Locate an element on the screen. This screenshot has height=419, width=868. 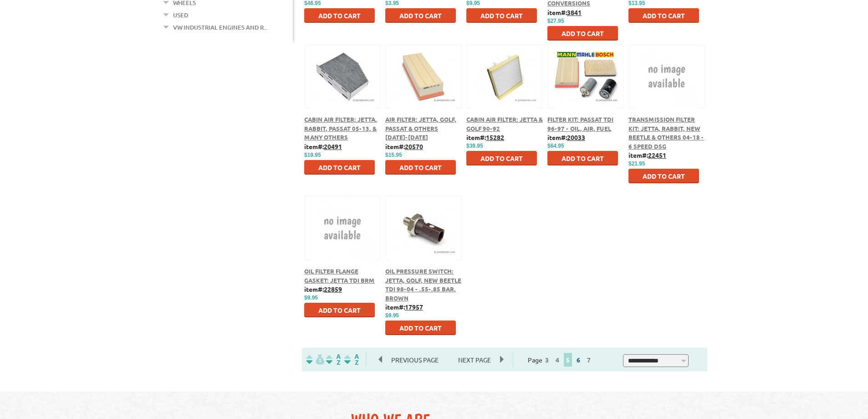
u: 15282 is located at coordinates (495, 137).